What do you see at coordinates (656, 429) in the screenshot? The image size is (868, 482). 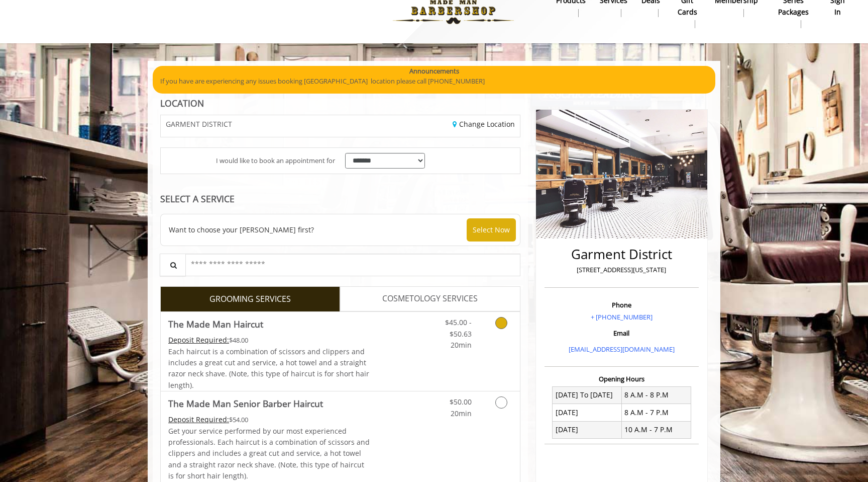 I see `td: 10 A.M - 7 P.M` at bounding box center [656, 429].